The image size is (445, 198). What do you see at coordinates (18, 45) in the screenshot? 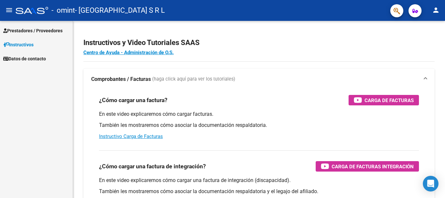
I see `span: Instructivos` at bounding box center [18, 45].